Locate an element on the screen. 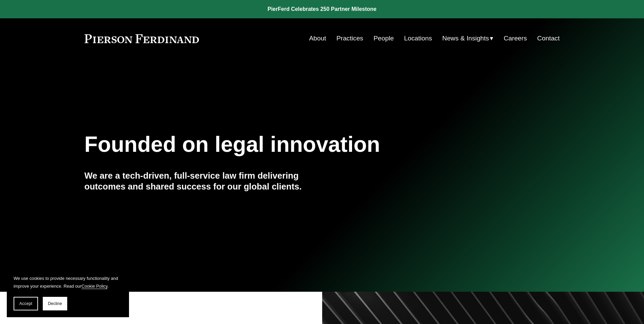 This screenshot has height=324, width=644. a: Practices is located at coordinates (349, 39).